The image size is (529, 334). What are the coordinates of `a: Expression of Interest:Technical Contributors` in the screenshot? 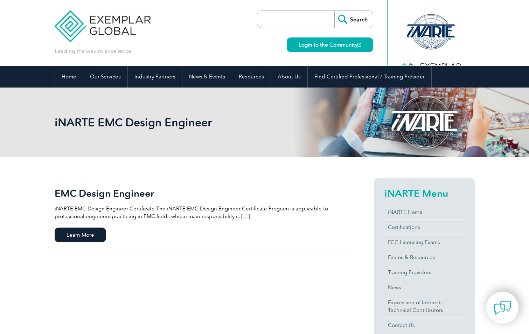 It's located at (424, 306).